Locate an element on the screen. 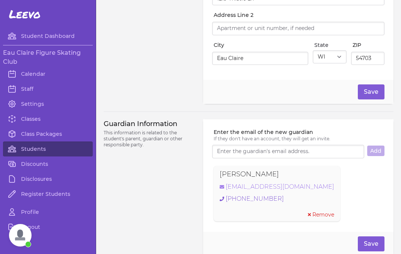 This screenshot has height=254, width=401. a: Disclosures is located at coordinates (48, 179).